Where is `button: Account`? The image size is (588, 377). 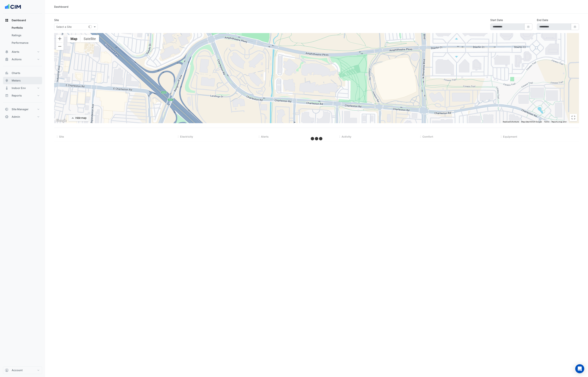
button: Account is located at coordinates (23, 371).